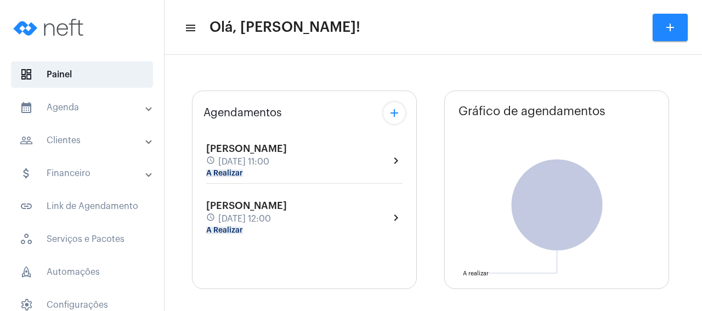 The image size is (702, 311). What do you see at coordinates (82, 206) in the screenshot?
I see `span: Link de Agendamento` at bounding box center [82, 206].